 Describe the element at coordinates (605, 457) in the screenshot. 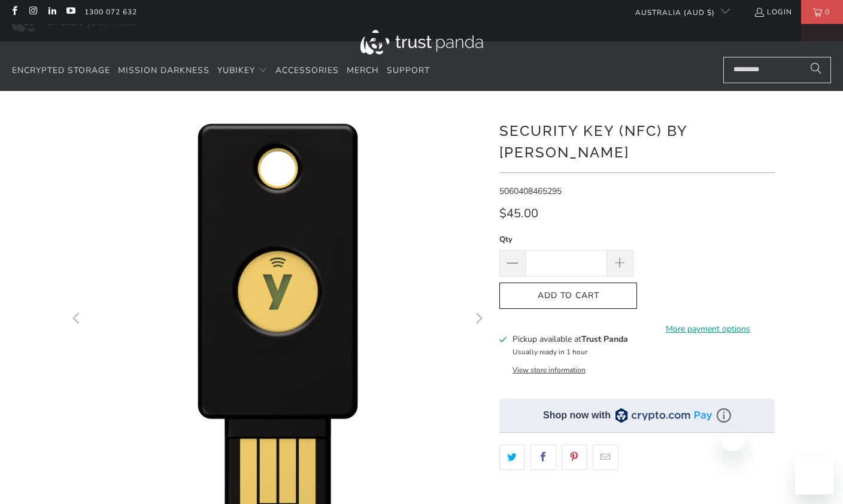

I see `a: Email this to a friend` at that location.